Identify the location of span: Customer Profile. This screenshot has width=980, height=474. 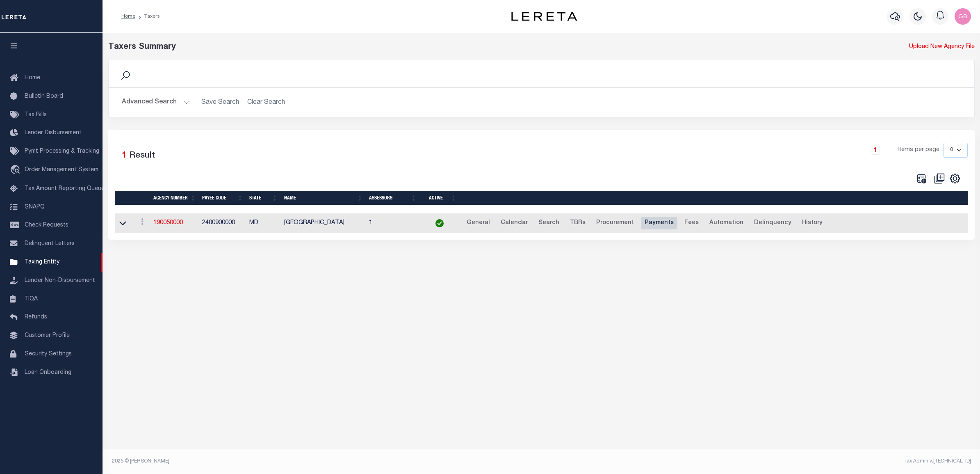
(47, 335).